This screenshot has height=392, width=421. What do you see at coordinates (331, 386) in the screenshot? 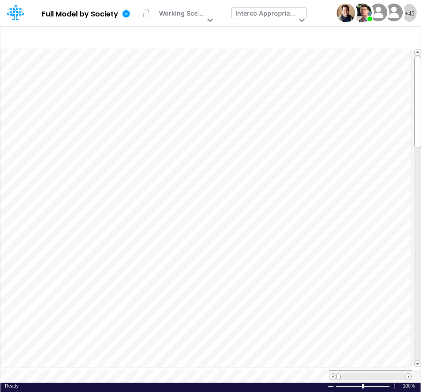
I see `div: Zoom Out` at bounding box center [331, 386].